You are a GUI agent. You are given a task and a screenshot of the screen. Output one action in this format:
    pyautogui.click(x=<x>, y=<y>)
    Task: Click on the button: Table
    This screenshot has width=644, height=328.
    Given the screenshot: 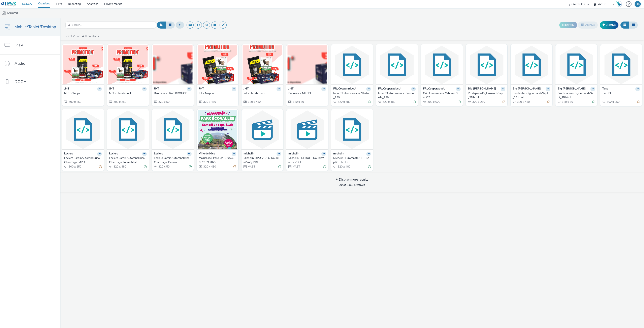 What is the action you would take?
    pyautogui.click(x=633, y=25)
    